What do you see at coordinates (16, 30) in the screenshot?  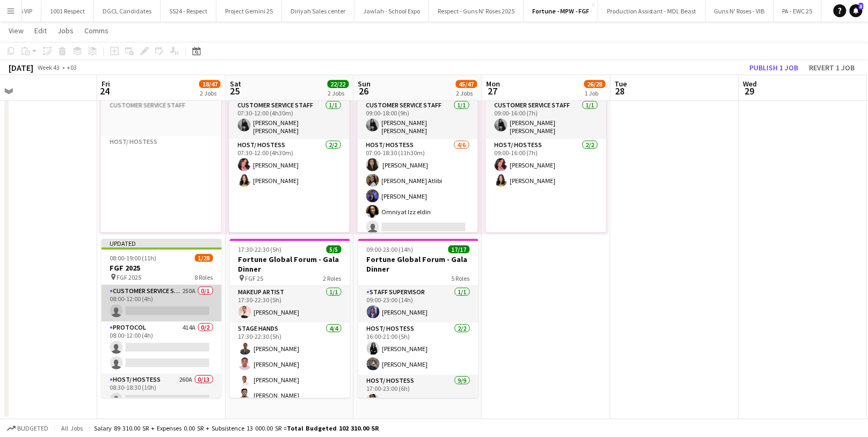 I see `span: View` at bounding box center [16, 30].